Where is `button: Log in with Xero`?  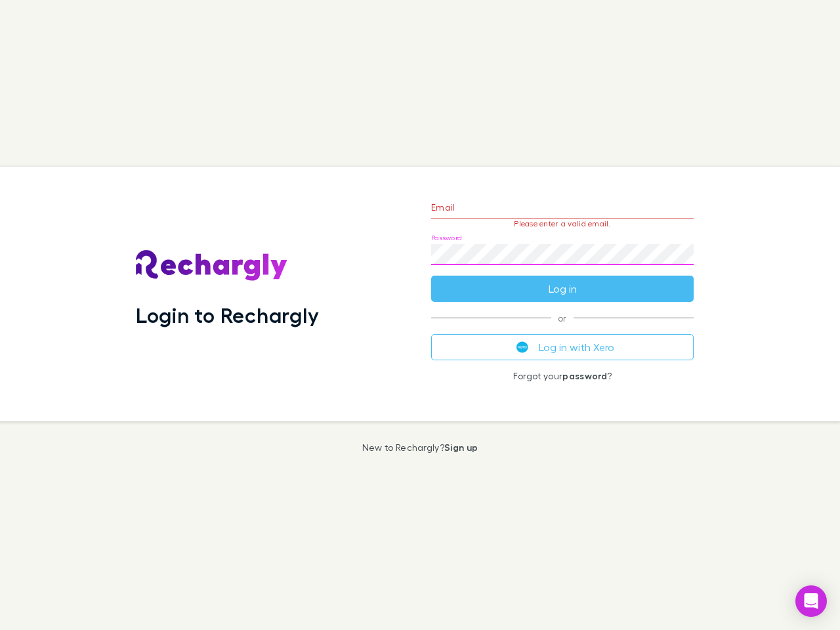
button: Log in with Xero is located at coordinates (562, 347).